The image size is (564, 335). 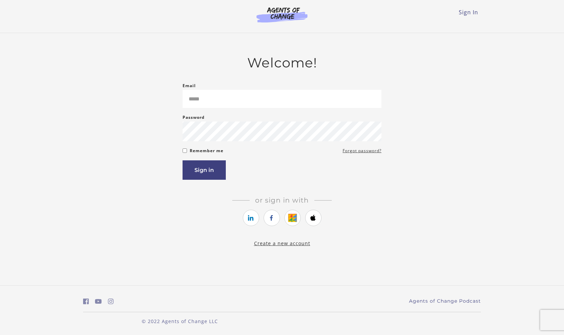 I want to click on a: https://courses.thinkific.com/users/auth/google?ss%5Breferral%5D=&ss%5Buser_return_to%5D=&ss%5Bvi..., so click(x=293, y=218).